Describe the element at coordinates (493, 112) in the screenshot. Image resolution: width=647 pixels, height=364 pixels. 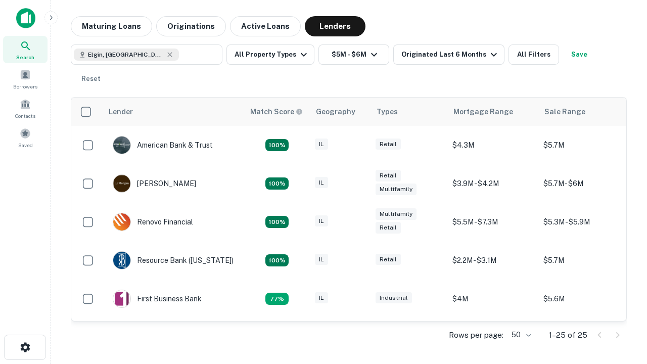
I see `th: Mortgage Range` at that location.